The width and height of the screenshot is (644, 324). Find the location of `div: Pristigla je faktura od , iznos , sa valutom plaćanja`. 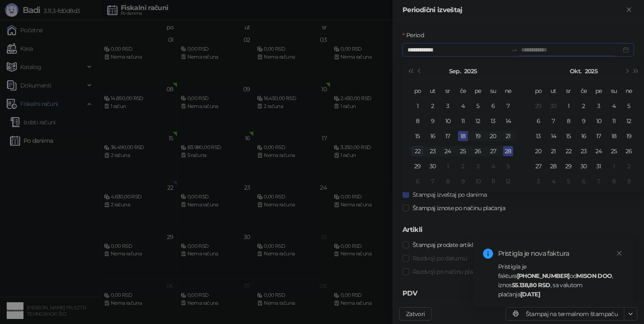

div: Pristigla je faktura od , iznos , sa valutom plaćanja is located at coordinates (561, 281).